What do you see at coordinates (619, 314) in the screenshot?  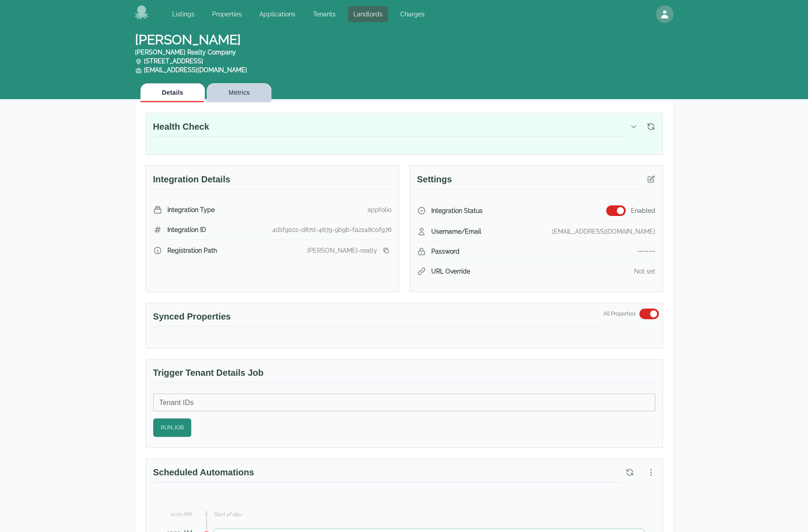 I see `span: All Properties` at bounding box center [619, 314].